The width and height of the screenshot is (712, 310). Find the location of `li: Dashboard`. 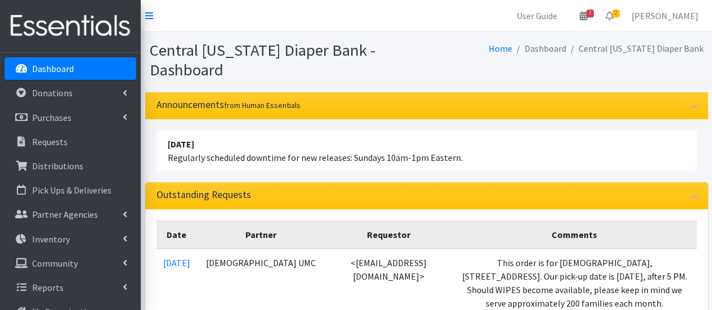

li: Dashboard is located at coordinates (539, 48).